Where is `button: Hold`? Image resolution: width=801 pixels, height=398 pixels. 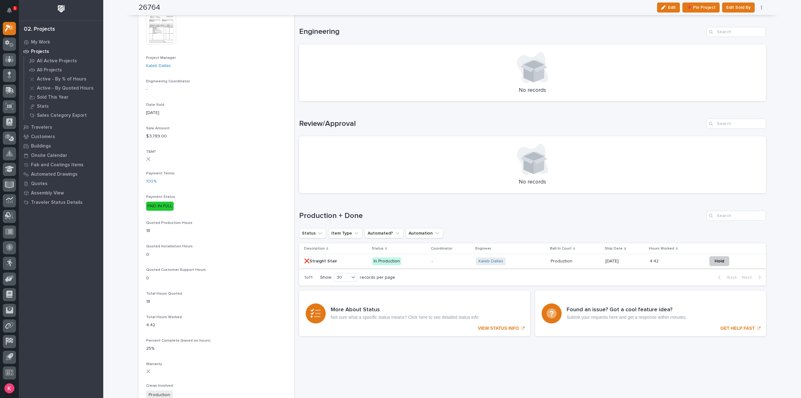 button: Hold is located at coordinates (720, 261).